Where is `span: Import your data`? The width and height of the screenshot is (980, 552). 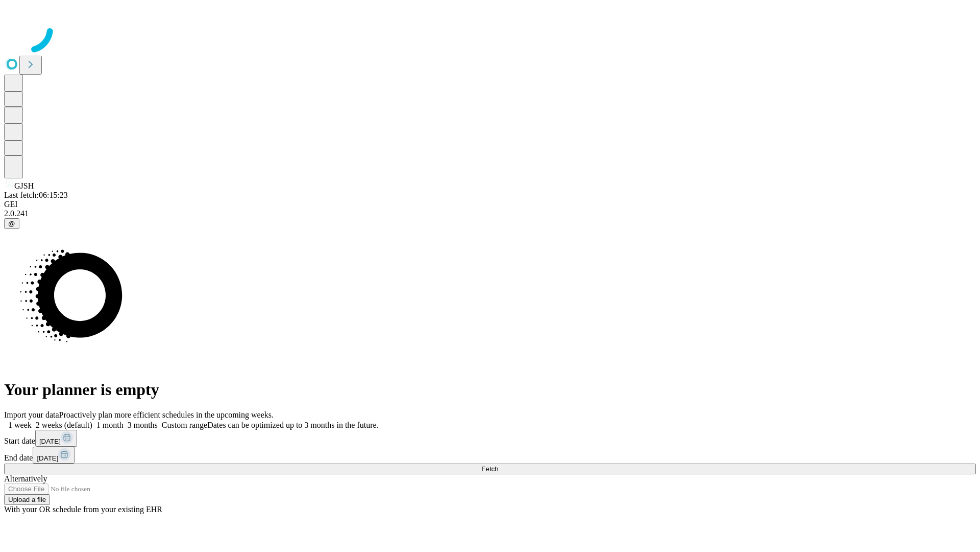
span: Import your data is located at coordinates (32, 415).